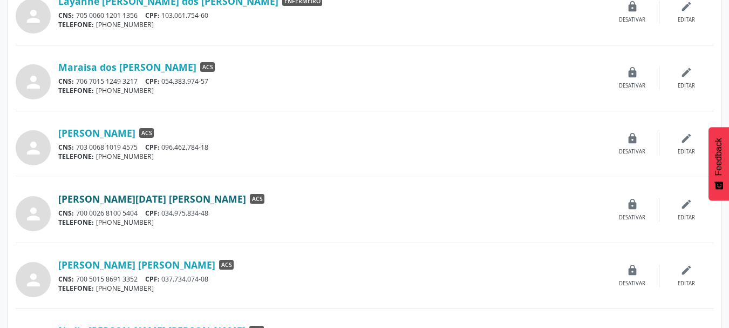  Describe the element at coordinates (719, 164) in the screenshot. I see `button: Feedback - Mostrar pesquisa` at that location.